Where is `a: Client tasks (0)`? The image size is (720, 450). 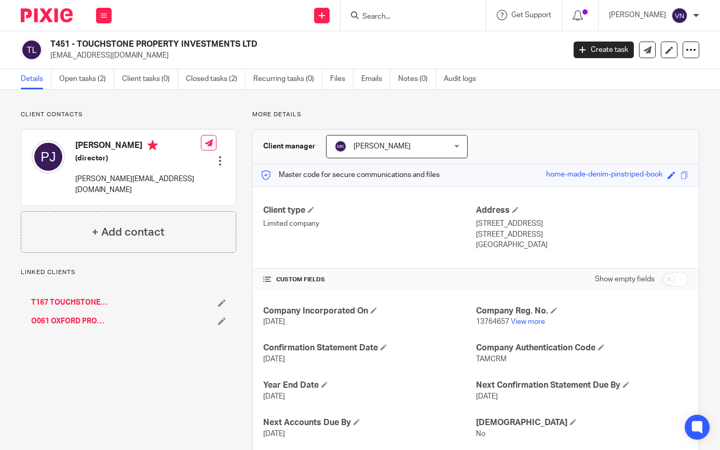 a: Client tasks (0) is located at coordinates (150, 79).